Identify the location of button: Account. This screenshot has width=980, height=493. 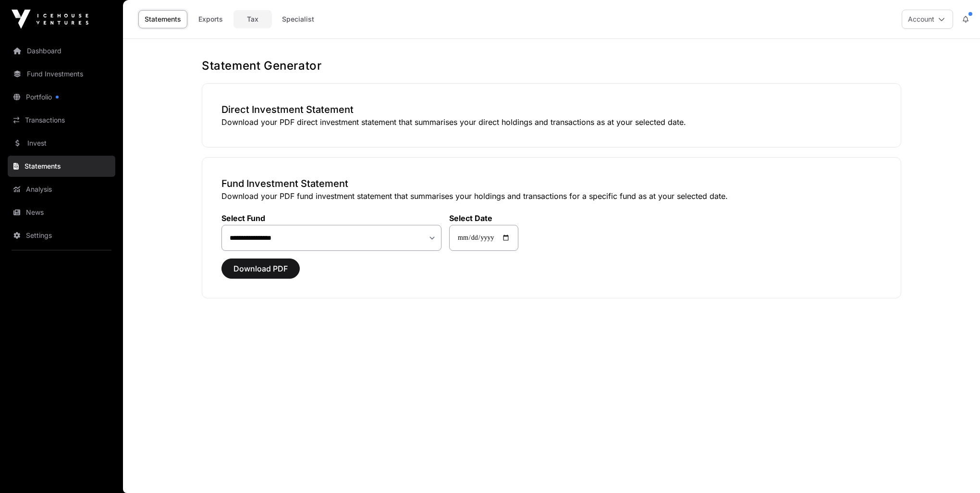
(927, 19).